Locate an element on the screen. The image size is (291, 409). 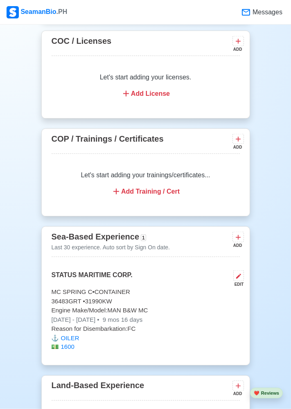
p: Let's start adding your licenses. is located at coordinates (146, 77).